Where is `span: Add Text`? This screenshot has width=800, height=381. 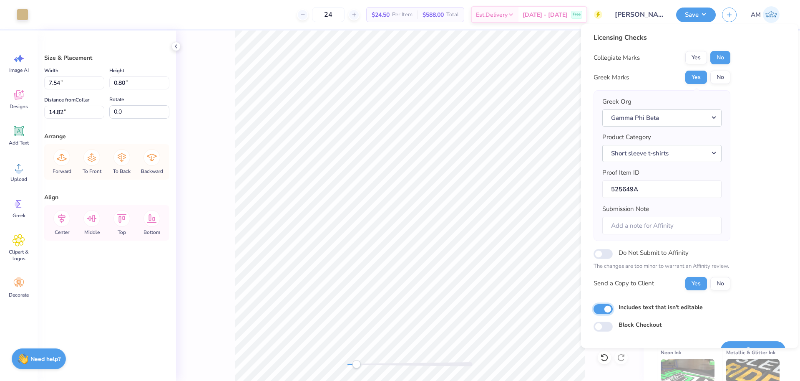 span: Add Text is located at coordinates (19, 143).